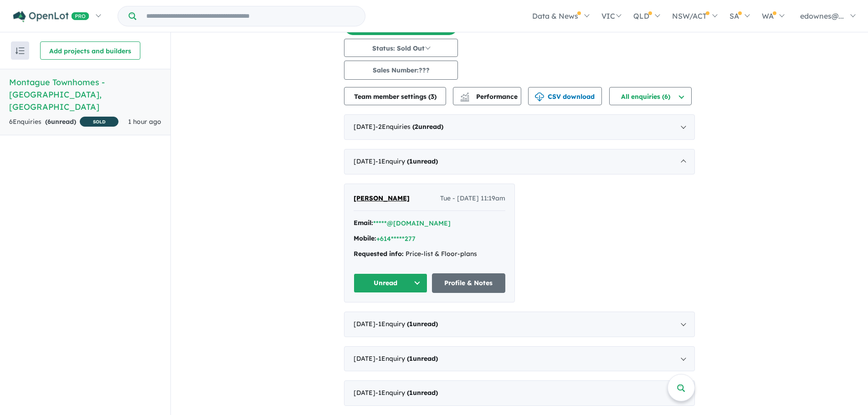 This screenshot has height=415, width=868. I want to click on strong: Email:, so click(363, 223).